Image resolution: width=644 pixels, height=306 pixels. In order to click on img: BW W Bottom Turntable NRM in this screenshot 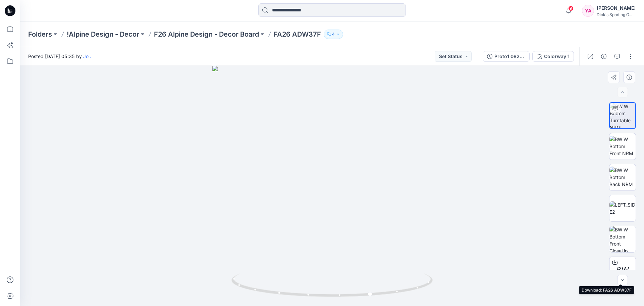, I will do `click(623, 116)`.